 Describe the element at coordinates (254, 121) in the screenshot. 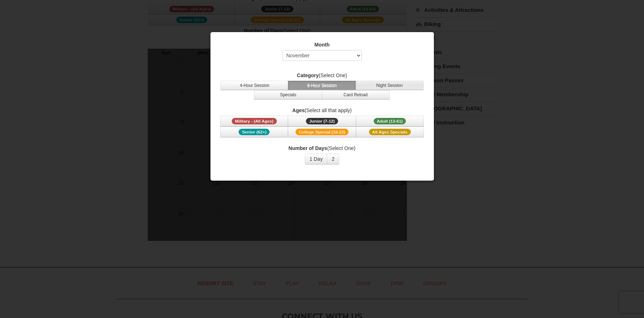

I see `span: Military - (All Ages)` at that location.